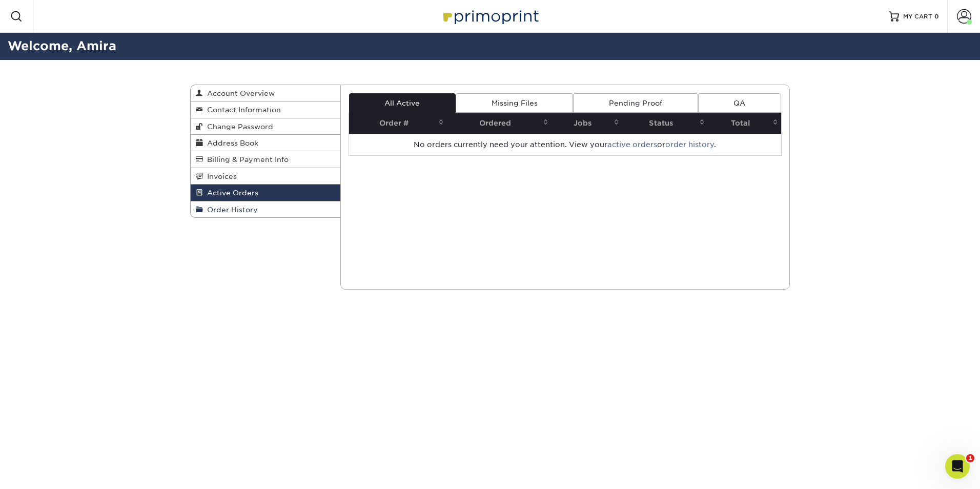  I want to click on span: MY CART, so click(918, 16).